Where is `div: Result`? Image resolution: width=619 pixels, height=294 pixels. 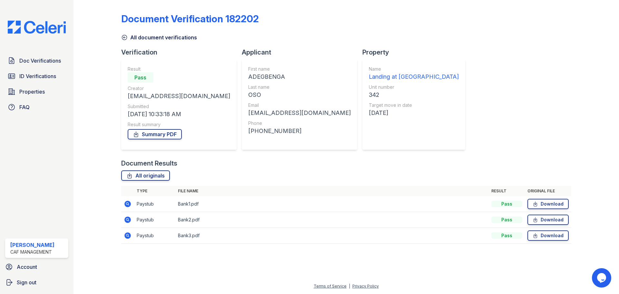
div: Result is located at coordinates (179, 69).